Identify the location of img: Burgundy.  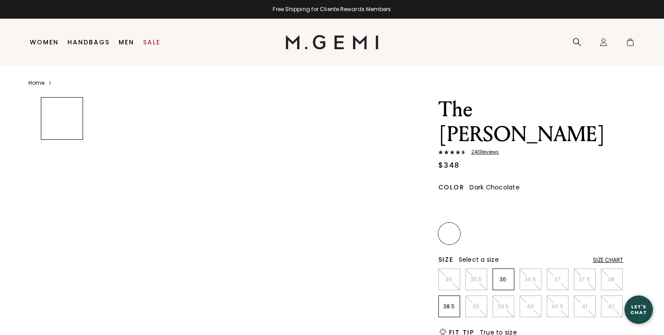
(558, 207).